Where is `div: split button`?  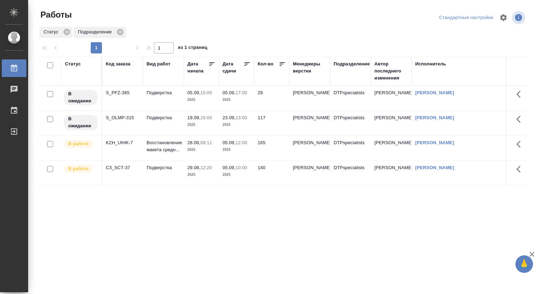 div: split button is located at coordinates (466, 18).